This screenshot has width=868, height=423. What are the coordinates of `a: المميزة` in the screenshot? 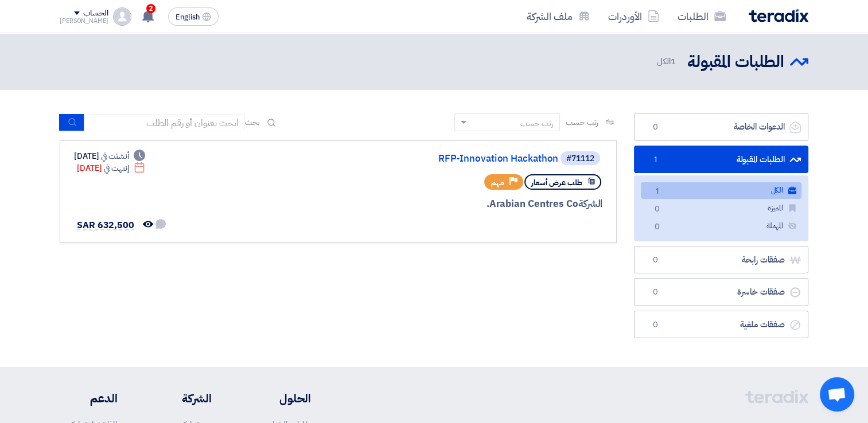 It's located at (721, 208).